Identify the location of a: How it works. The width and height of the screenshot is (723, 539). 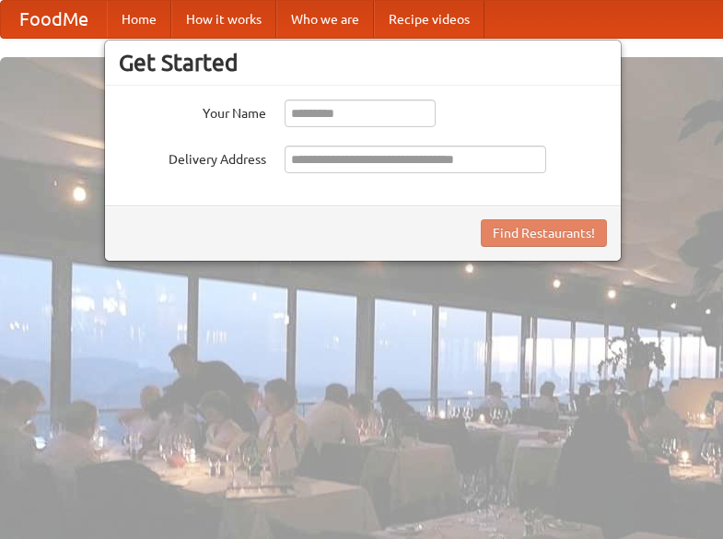
(224, 19).